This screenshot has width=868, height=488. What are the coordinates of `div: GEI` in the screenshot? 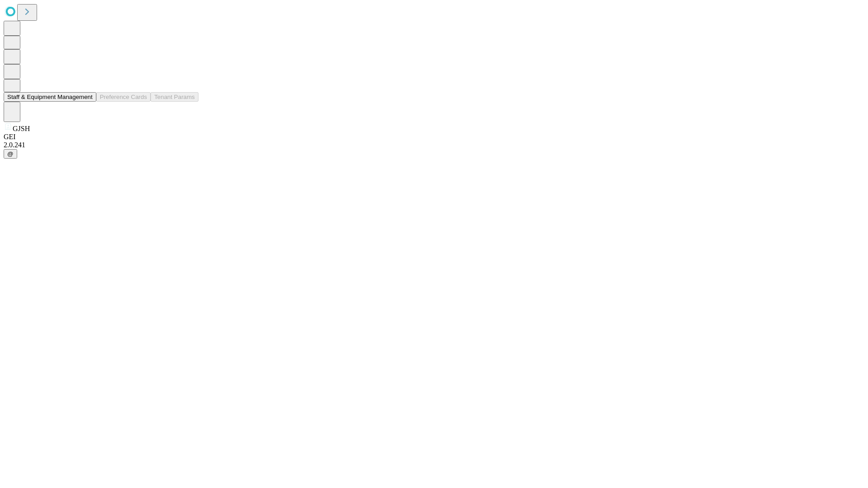 It's located at (434, 137).